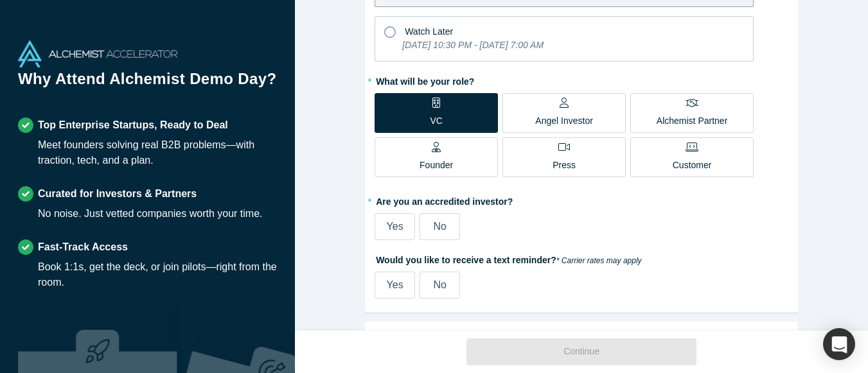  What do you see at coordinates (83, 246) in the screenshot?
I see `strong: Fast-Track Access` at bounding box center [83, 246].